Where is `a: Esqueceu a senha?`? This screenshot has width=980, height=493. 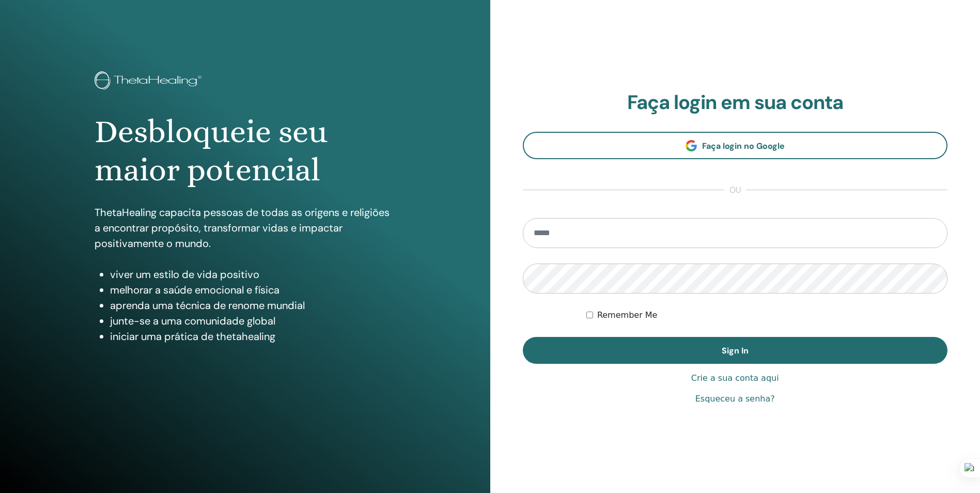
a: Esqueceu a senha? is located at coordinates (735, 399).